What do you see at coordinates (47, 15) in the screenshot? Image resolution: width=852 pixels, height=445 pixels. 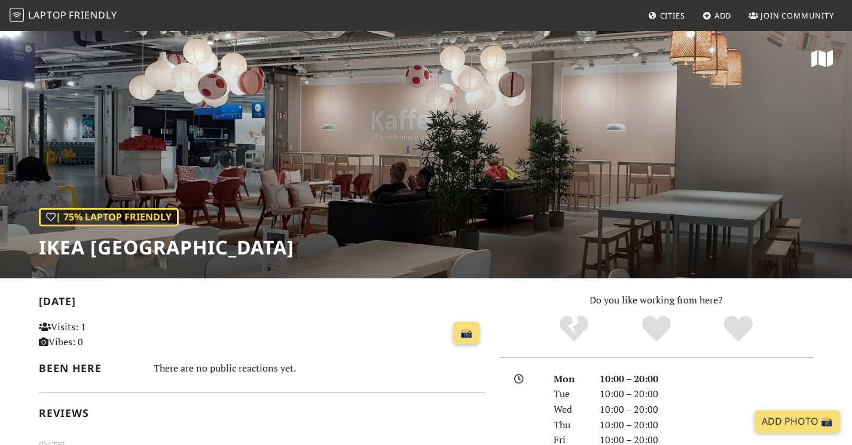 I see `span: Laptop` at bounding box center [47, 15].